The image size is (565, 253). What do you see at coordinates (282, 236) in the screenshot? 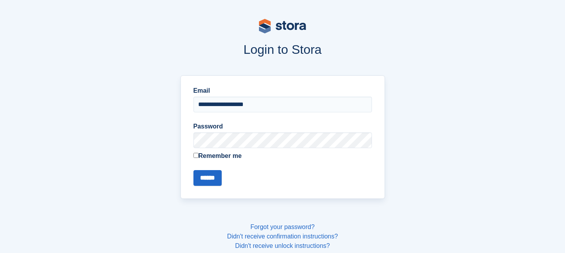
I see `a: Didn't receive confirmation instructions?` at bounding box center [282, 236].